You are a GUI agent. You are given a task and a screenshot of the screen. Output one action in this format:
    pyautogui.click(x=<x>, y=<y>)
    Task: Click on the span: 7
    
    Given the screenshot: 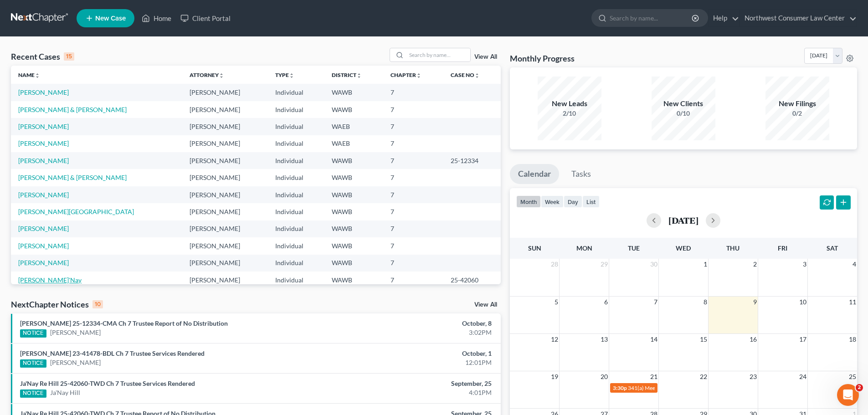 What is the action you would take?
    pyautogui.click(x=655, y=302)
    